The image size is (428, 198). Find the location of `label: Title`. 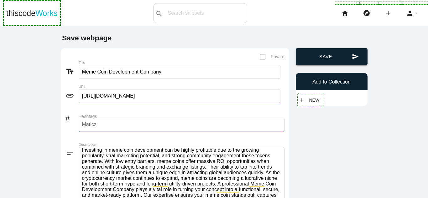

label: Title is located at coordinates (161, 63).